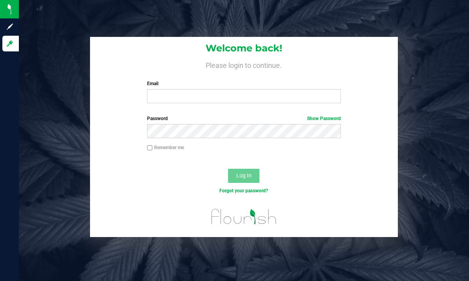 The height and width of the screenshot is (281, 469). Describe the element at coordinates (157, 119) in the screenshot. I see `span: Password` at that location.